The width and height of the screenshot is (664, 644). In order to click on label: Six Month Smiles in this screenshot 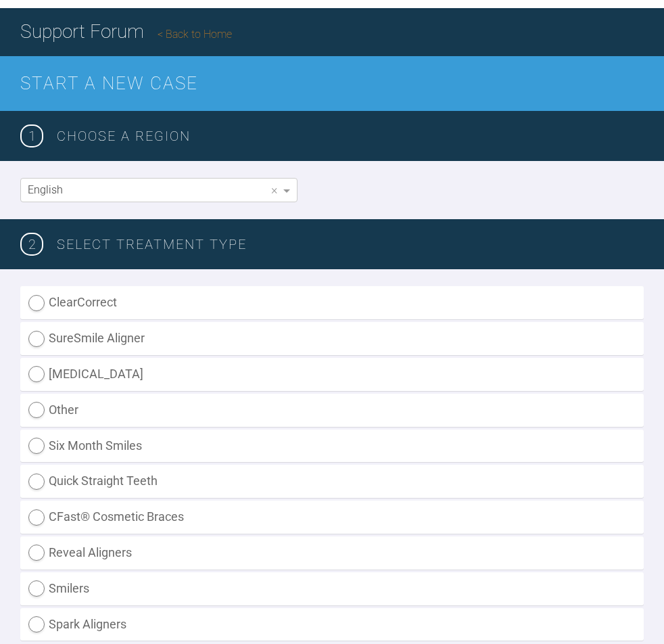, I will do `click(332, 446)`.